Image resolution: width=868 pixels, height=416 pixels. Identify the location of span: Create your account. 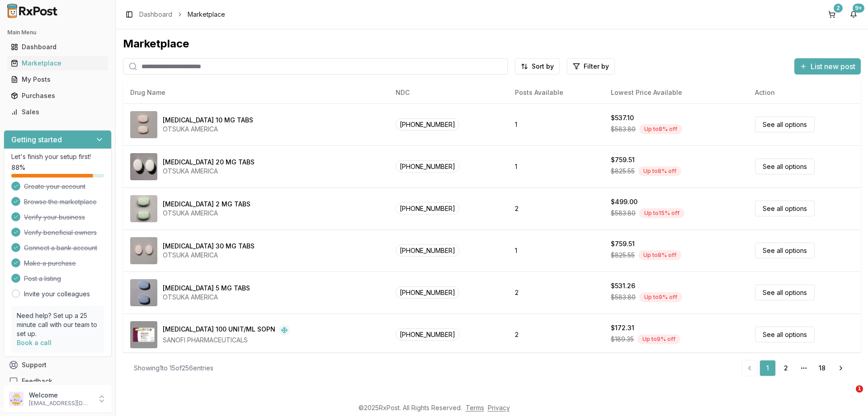
(55, 187).